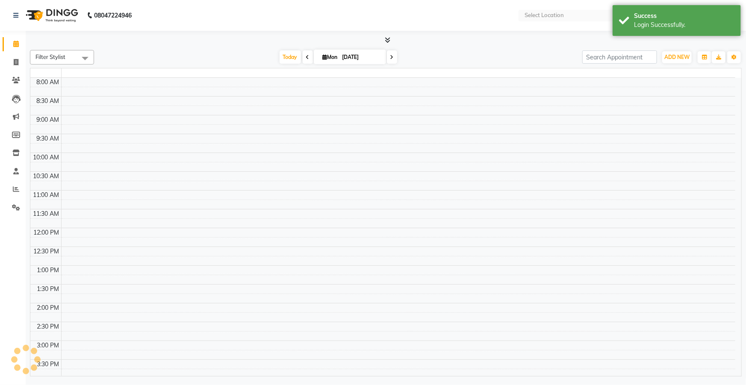 The width and height of the screenshot is (746, 385). I want to click on span: Filter Stylist, so click(50, 57).